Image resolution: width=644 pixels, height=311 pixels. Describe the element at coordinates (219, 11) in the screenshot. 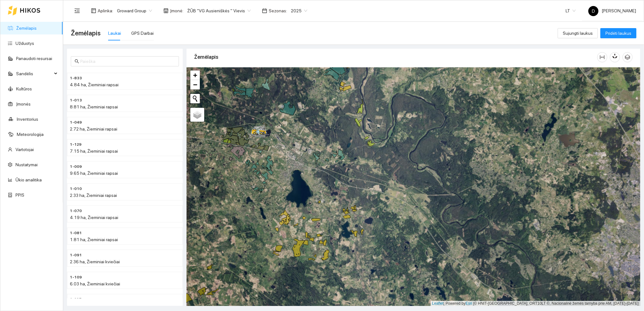

I see `span: ŽŪB "VG Ausieniškės " Vievis` at that location.